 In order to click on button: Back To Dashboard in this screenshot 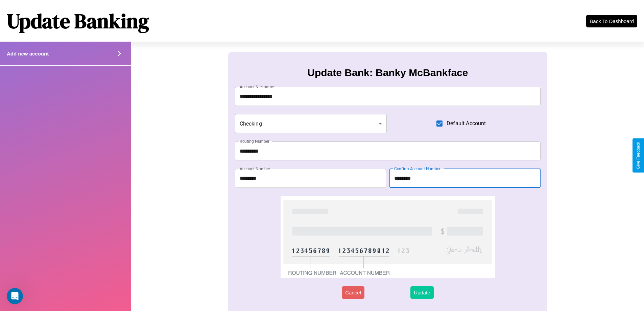, I will do `click(612, 21)`.